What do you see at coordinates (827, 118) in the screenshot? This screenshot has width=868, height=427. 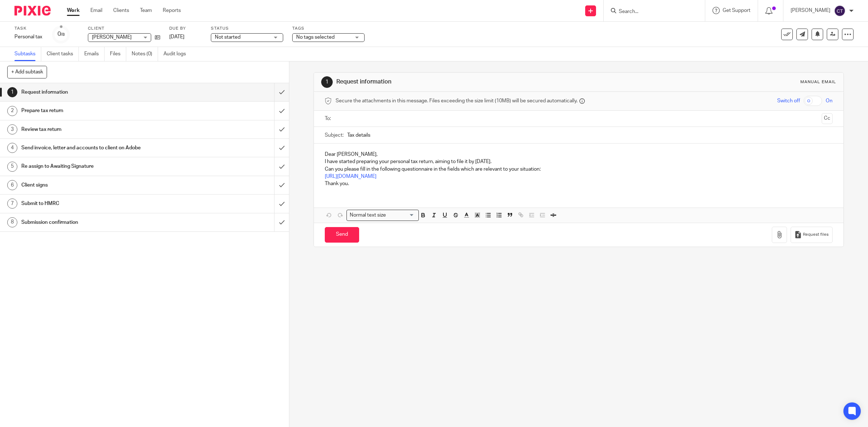 I see `button: Cc` at bounding box center [827, 118].